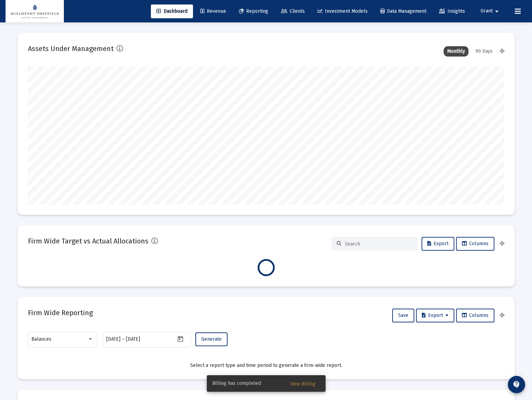  Describe the element at coordinates (42, 339) in the screenshot. I see `span: Balances` at that location.